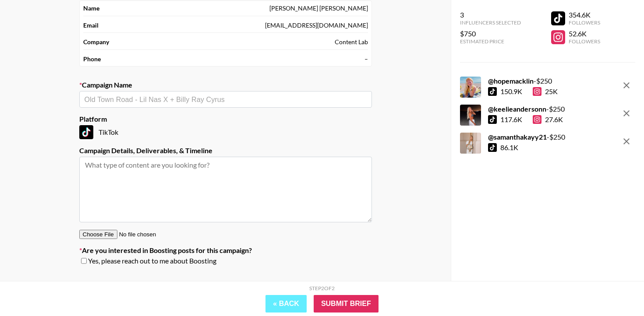  I want to click on div: 27.6K, so click(548, 120).